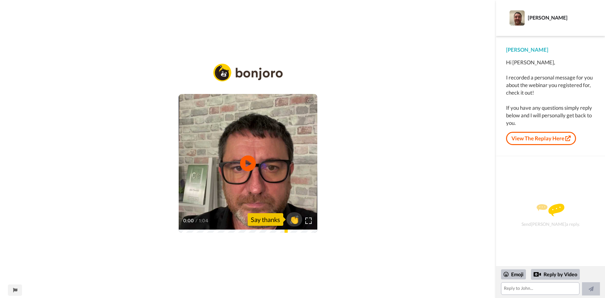 This screenshot has width=605, height=298. Describe the element at coordinates (188, 220) in the screenshot. I see `span: 0:00` at that location.